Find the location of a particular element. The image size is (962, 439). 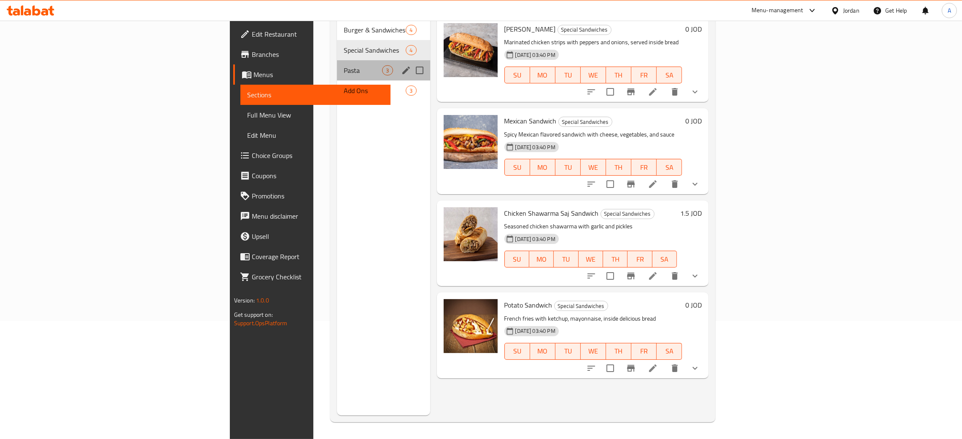

div: Jordan is located at coordinates (851, 11).